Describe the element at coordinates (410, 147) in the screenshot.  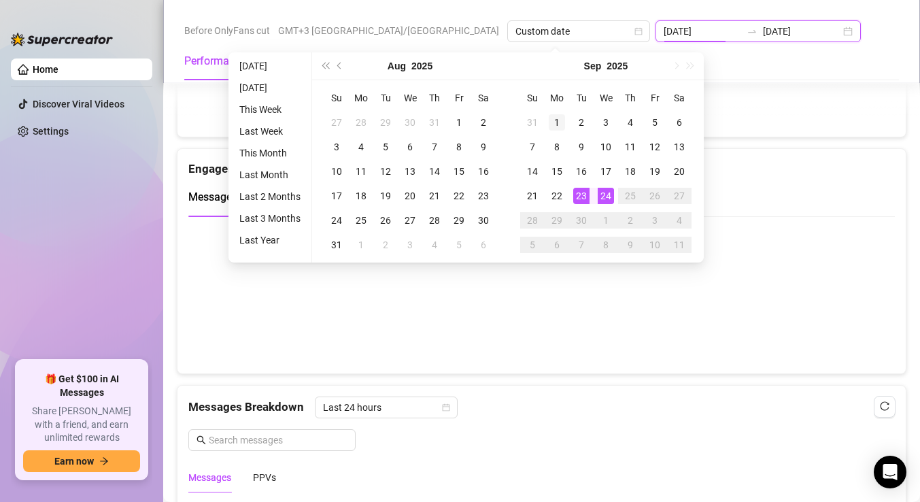
I see `td: 2025-08-06` at that location.